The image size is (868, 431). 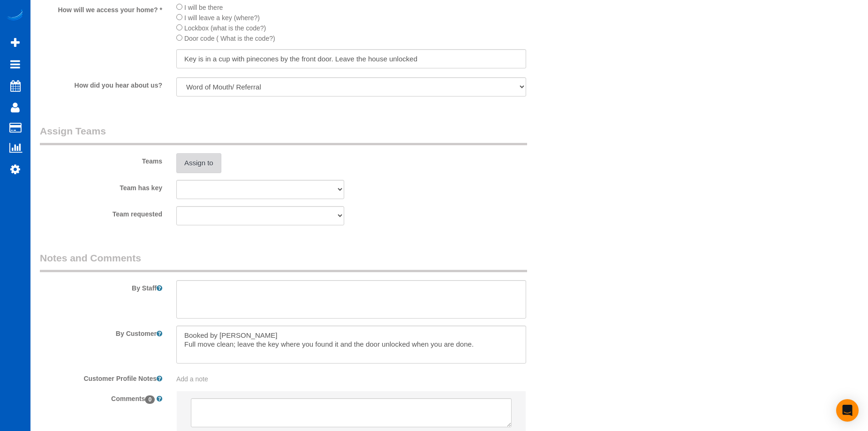 I want to click on span: 0, so click(x=149, y=400).